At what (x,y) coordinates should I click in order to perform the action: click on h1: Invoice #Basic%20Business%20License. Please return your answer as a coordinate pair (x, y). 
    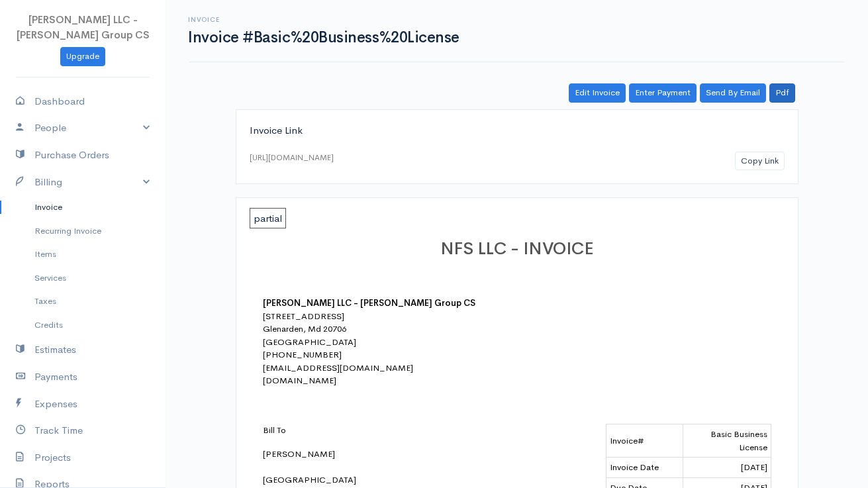
    Looking at the image, I should click on (324, 37).